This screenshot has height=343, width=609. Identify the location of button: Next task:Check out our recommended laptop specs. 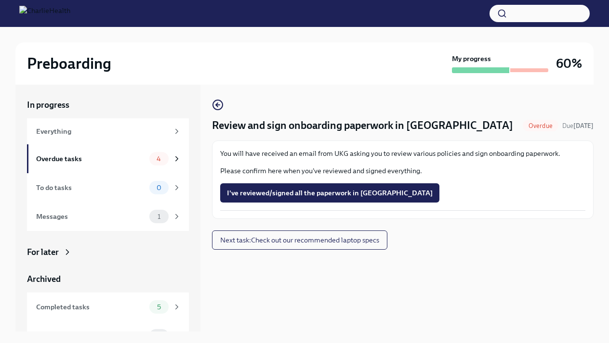
(300, 240).